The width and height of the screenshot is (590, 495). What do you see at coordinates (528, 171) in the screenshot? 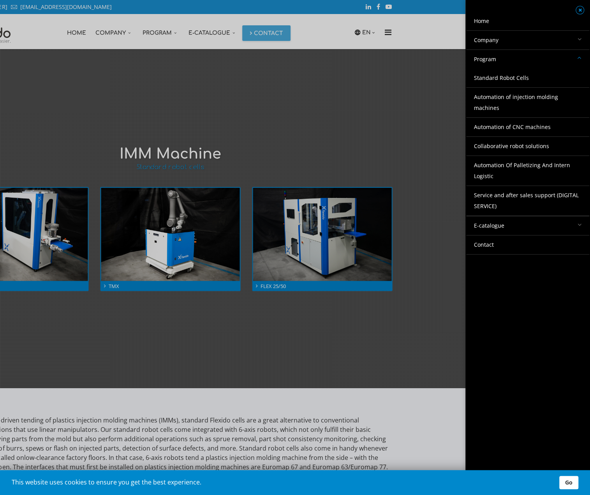
I see `a: Automation Of Palletizing And Intern Logistic` at bounding box center [528, 171].